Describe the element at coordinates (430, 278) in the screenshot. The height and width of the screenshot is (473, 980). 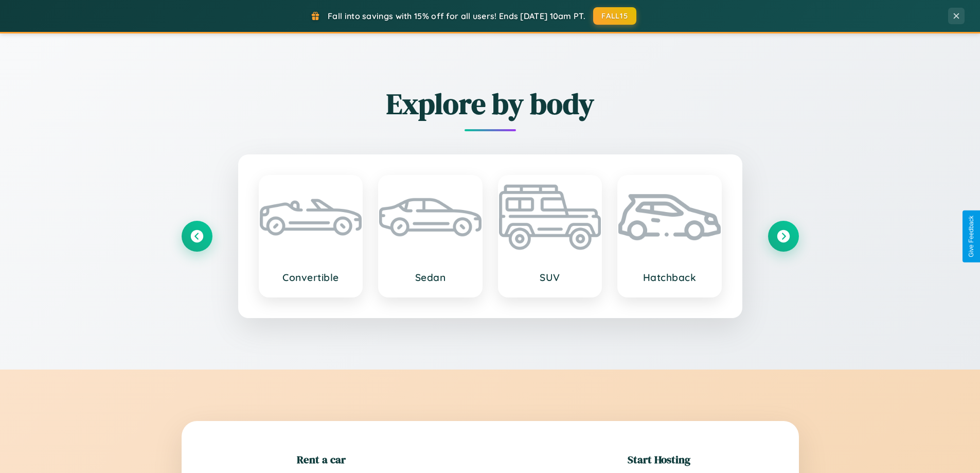
I see `h3: Sedan` at that location.